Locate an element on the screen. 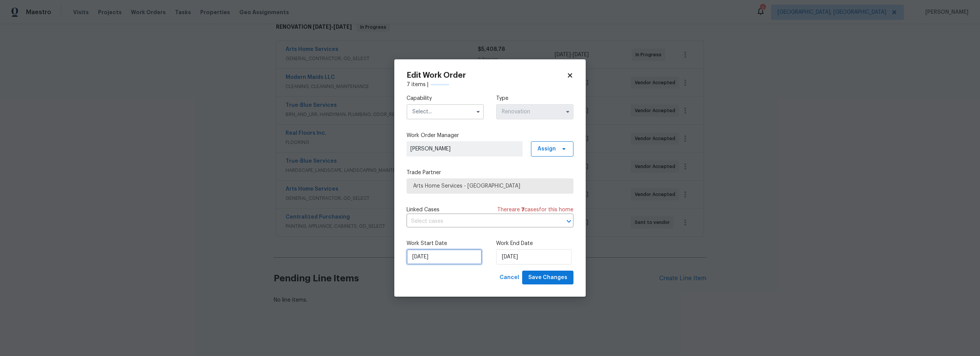 Image resolution: width=980 pixels, height=356 pixels. label: Work Start Date is located at coordinates (445, 244).